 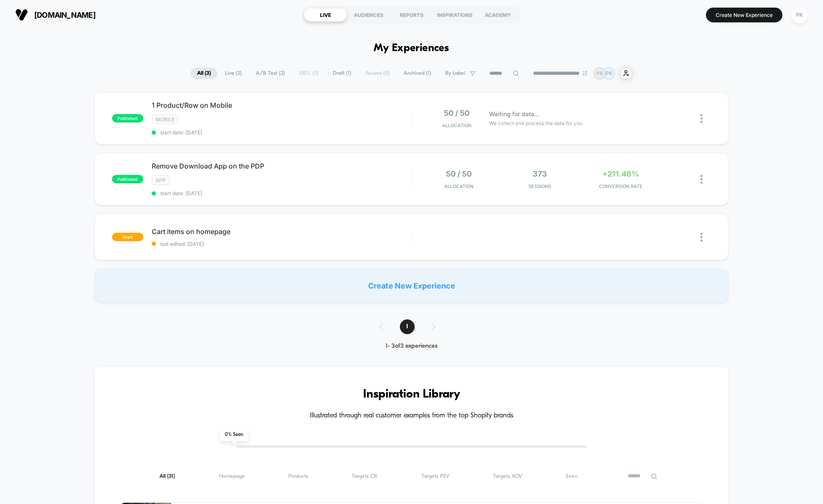 What do you see at coordinates (417, 73) in the screenshot?
I see `span: Archived ( 1 )` at bounding box center [417, 73].